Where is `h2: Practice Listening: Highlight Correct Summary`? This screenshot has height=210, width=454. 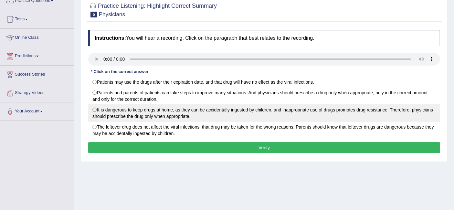 h2: Practice Listening: Highlight Correct Summary is located at coordinates (152, 9).